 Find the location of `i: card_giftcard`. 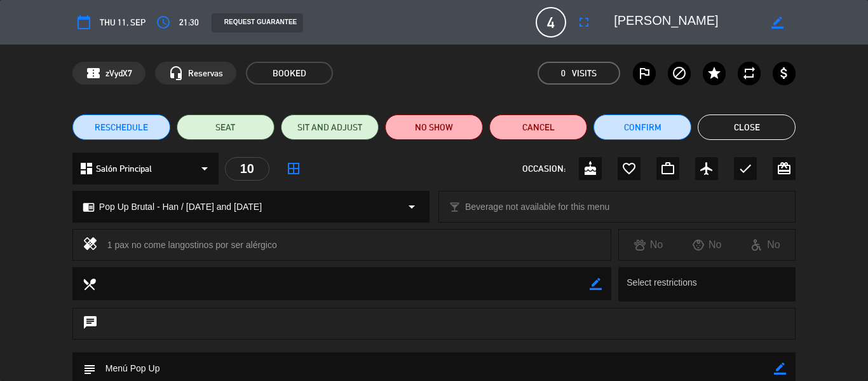

i: card_giftcard is located at coordinates (784, 168).